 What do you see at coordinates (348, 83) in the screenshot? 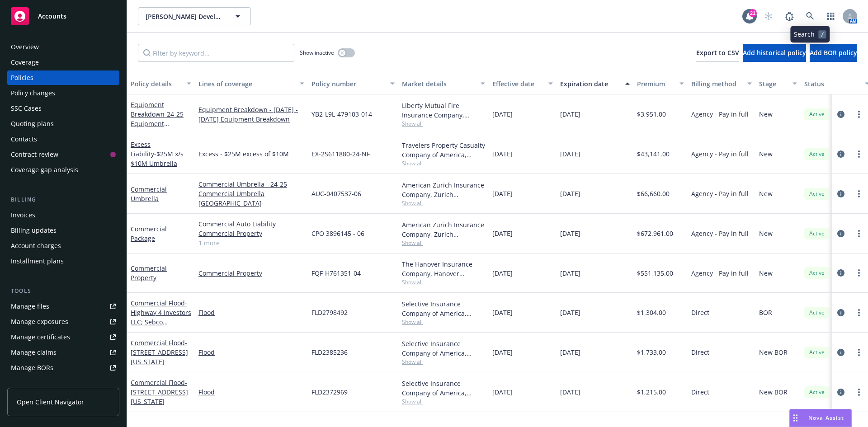
I see `div: Policy number` at bounding box center [348, 83].